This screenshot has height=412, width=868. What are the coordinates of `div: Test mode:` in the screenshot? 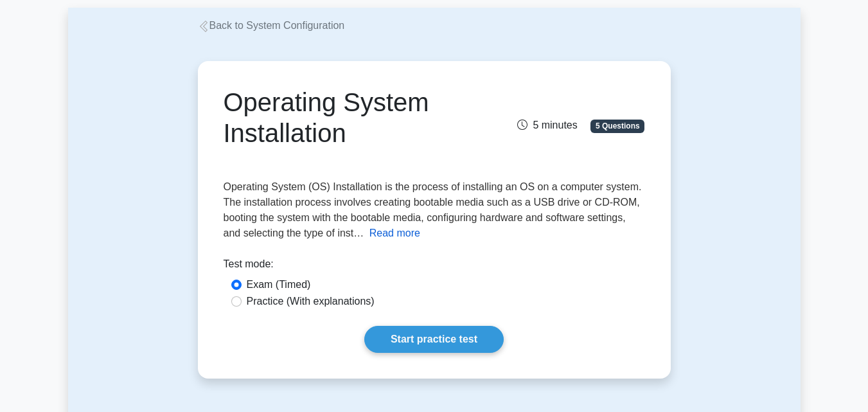 It's located at (434, 267).